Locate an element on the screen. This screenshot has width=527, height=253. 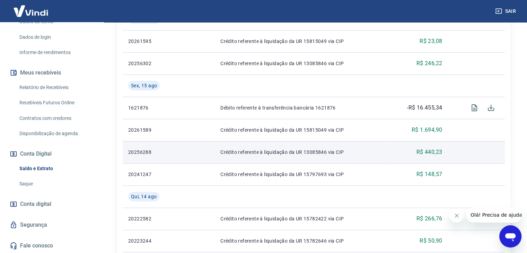
span: Sex, 15 ago is located at coordinates (144, 86).